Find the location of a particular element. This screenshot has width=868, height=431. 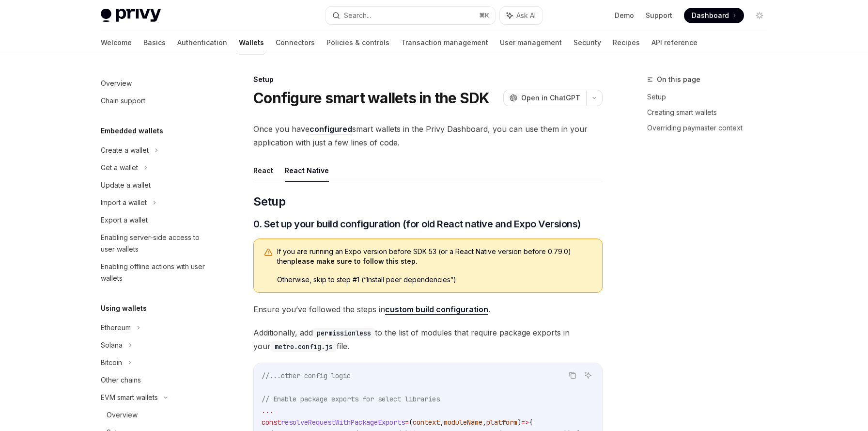

button: Open in ChatGPT is located at coordinates (545, 98).